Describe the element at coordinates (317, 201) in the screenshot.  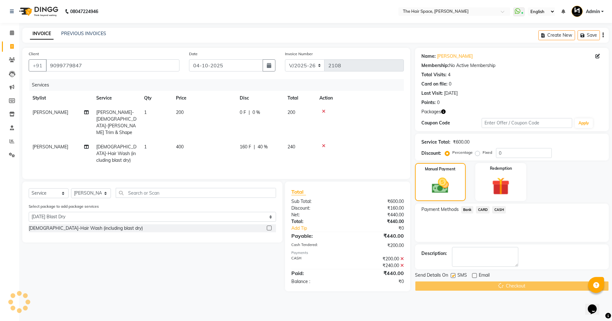
I see `div: Sub Total:` at that location.